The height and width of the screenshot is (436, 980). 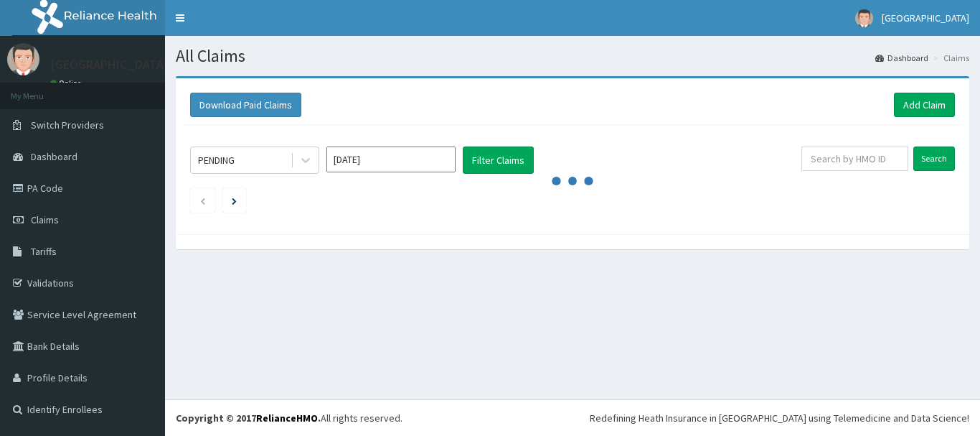 What do you see at coordinates (287, 418) in the screenshot?
I see `a: RelianceHMO` at bounding box center [287, 418].